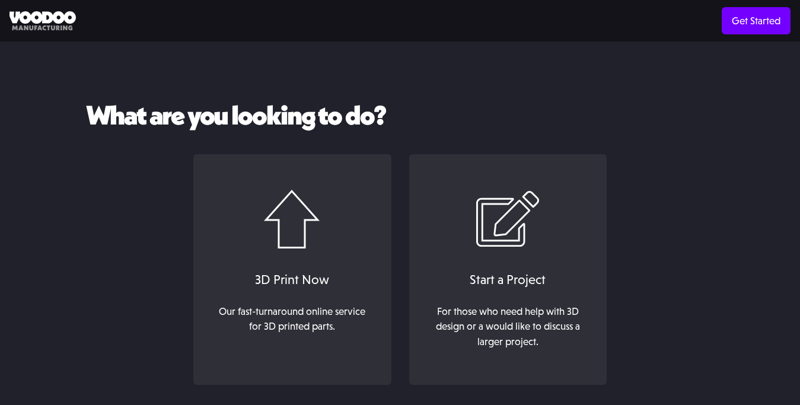 This screenshot has height=405, width=800. I want to click on img: Voodoo Manufacturing logo, so click(43, 21).